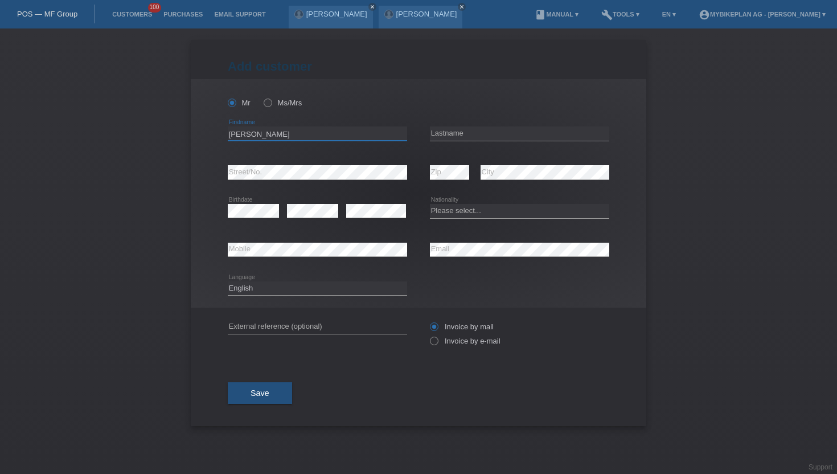  What do you see at coordinates (240, 14) in the screenshot?
I see `a: Email Support` at bounding box center [240, 14].